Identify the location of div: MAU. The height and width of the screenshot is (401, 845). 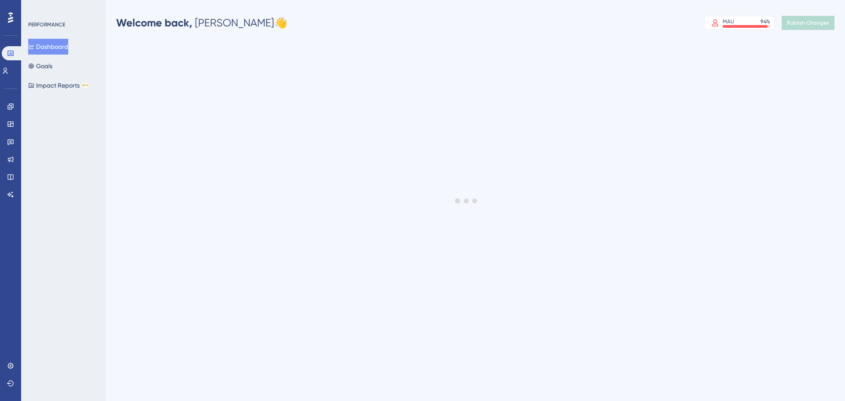
(728, 22).